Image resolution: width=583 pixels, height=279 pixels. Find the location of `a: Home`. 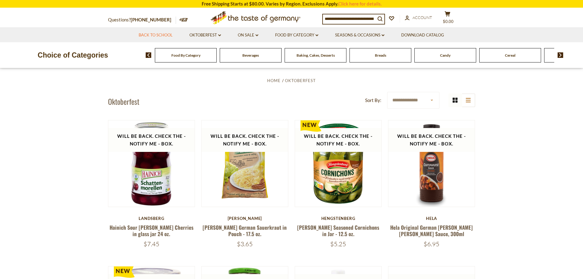

a: Home is located at coordinates (274, 80).